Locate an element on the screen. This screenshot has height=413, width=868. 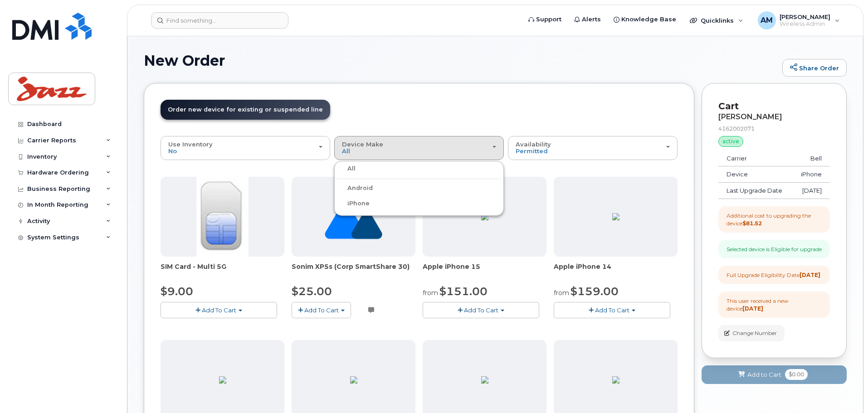
span: Order new device for existing or suspended line is located at coordinates (245, 109).